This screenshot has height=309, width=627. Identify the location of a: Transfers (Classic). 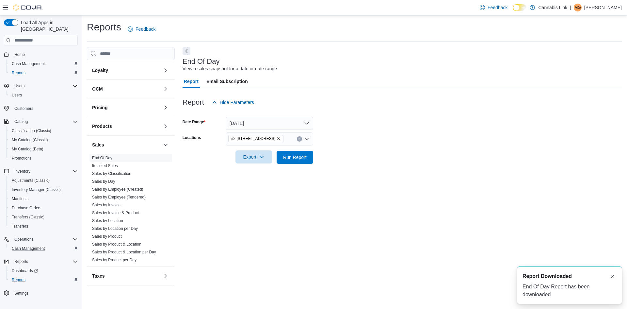
(28, 217).